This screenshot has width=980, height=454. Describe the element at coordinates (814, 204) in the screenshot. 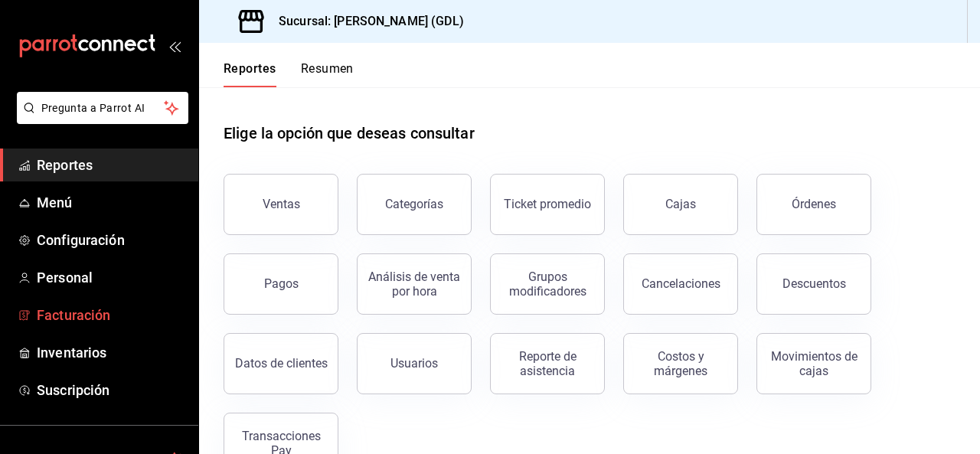

I see `div: Órdenes` at that location.